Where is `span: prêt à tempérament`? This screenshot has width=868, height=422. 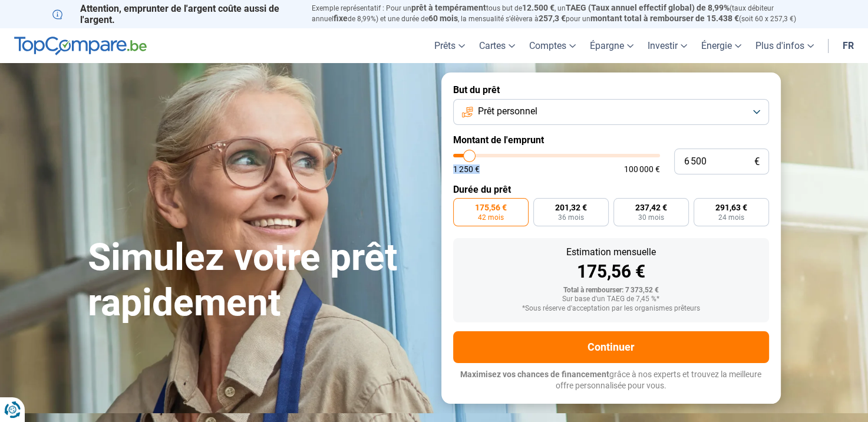 span: prêt à tempérament is located at coordinates (448, 8).